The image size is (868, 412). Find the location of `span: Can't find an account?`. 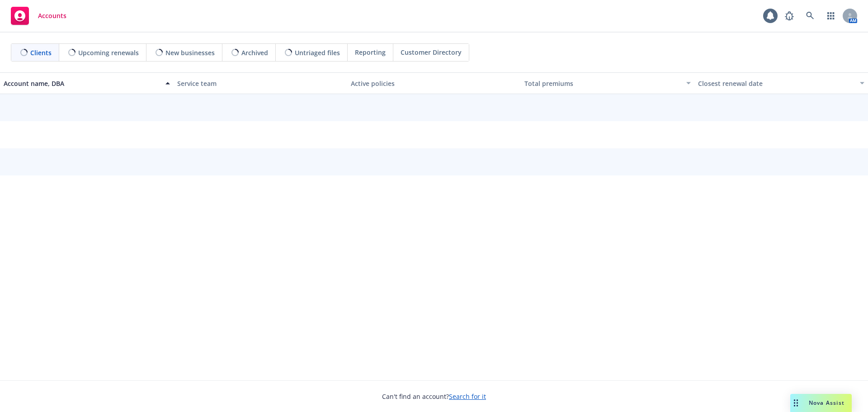

span: Can't find an account? is located at coordinates (434, 396).